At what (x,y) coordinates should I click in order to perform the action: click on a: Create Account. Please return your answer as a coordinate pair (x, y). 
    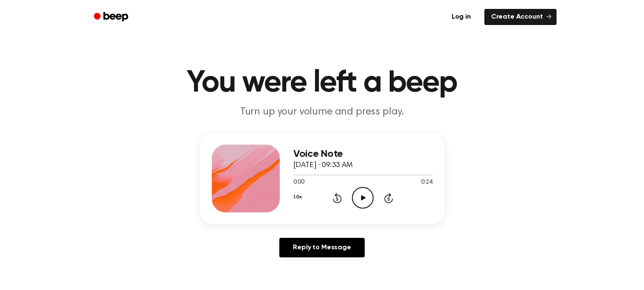
    Looking at the image, I should click on (521, 17).